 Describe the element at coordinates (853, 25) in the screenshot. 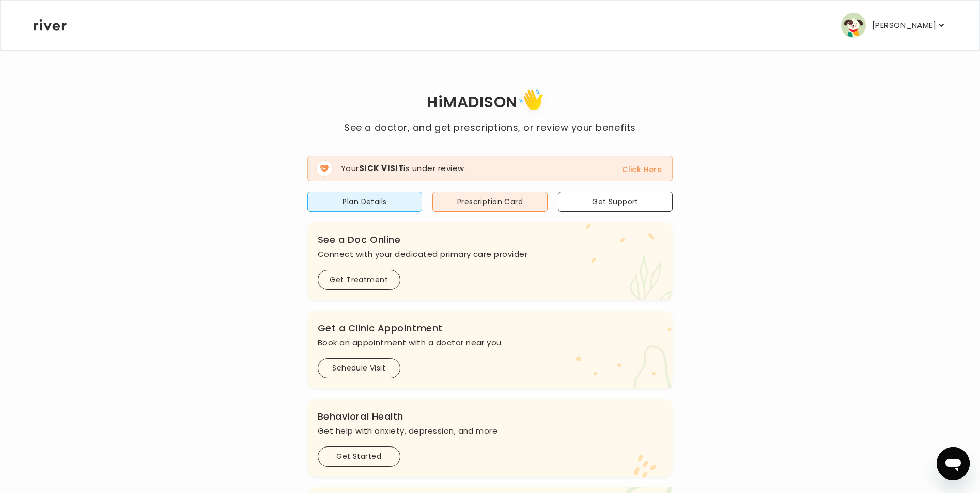

I see `img: user avatar` at that location.